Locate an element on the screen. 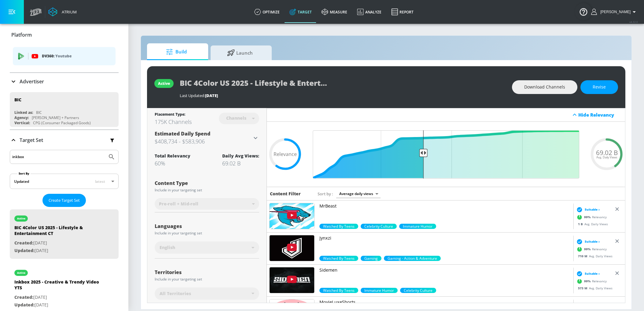 The width and height of the screenshot is (644, 311). span: English is located at coordinates (167, 247).